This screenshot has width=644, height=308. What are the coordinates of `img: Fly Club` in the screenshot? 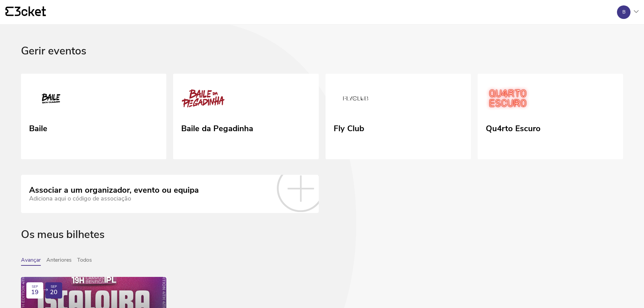 It's located at (356, 100).